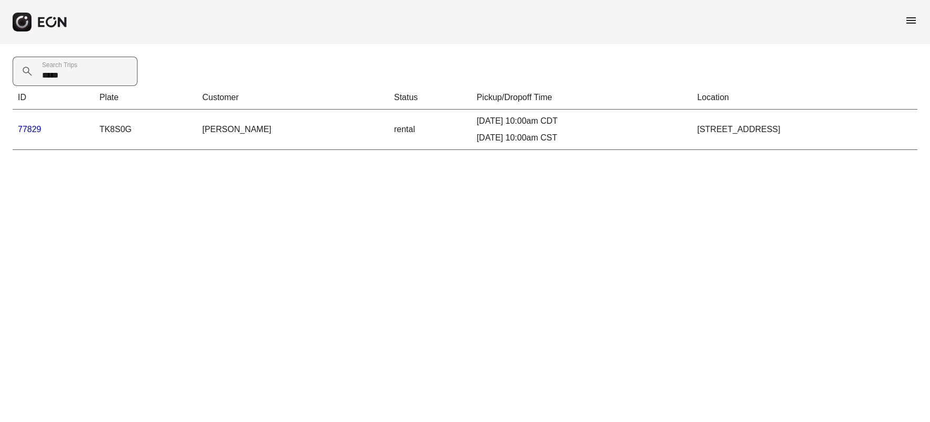  What do you see at coordinates (581, 98) in the screenshot?
I see `th: Pickup/Dropoff Time` at bounding box center [581, 98].